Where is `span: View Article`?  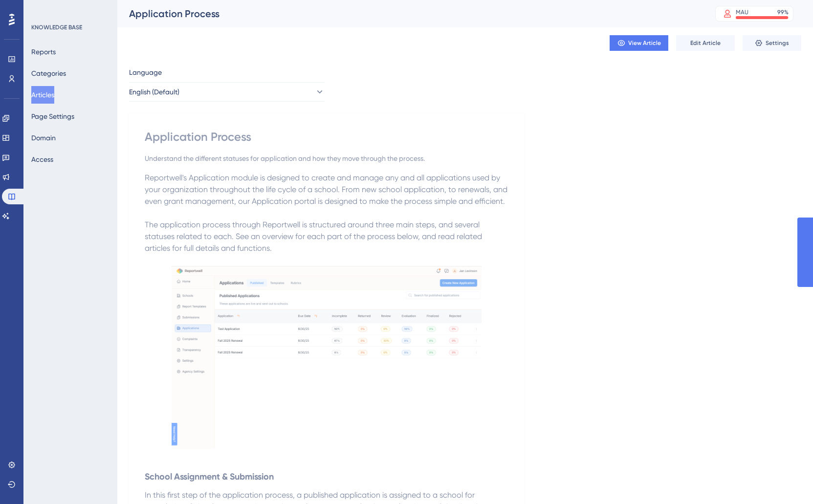
span: View Article is located at coordinates (645, 43).